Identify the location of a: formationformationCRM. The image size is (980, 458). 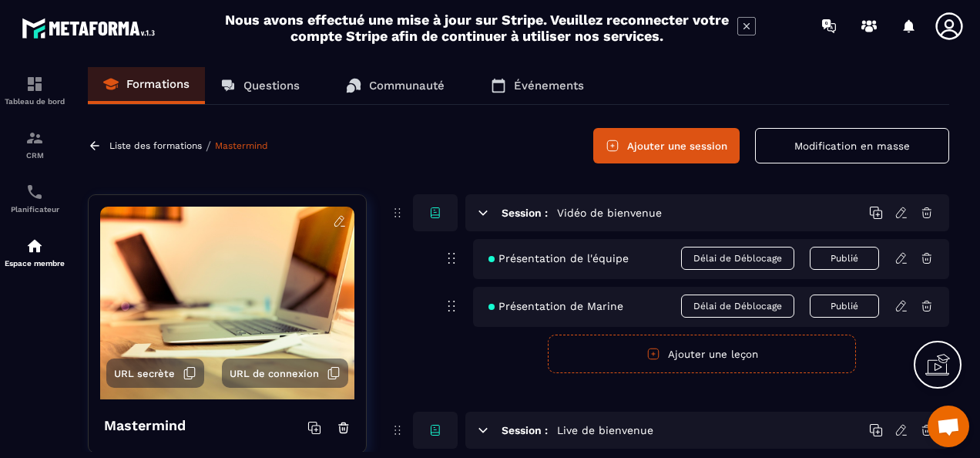
(35, 144).